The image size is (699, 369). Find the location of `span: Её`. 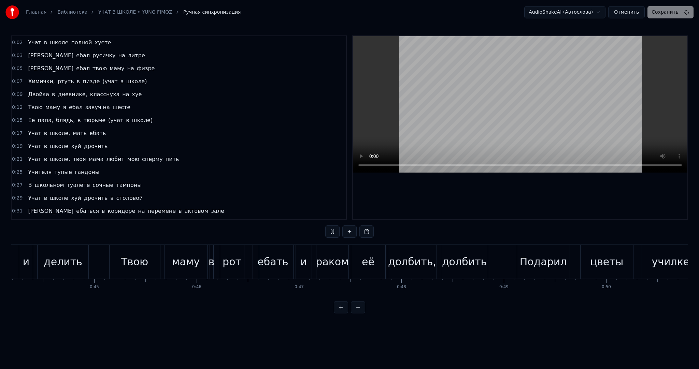

span: Её is located at coordinates (31, 120).